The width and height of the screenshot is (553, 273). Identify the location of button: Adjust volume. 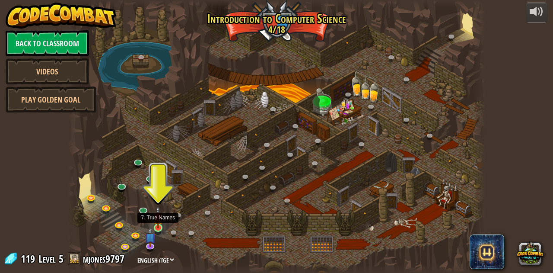
(536, 13).